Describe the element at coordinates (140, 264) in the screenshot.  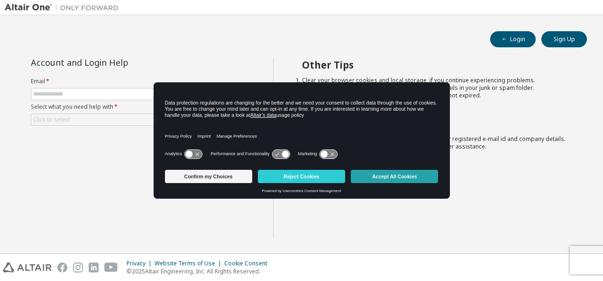
I see `div: Privacy` at that location.